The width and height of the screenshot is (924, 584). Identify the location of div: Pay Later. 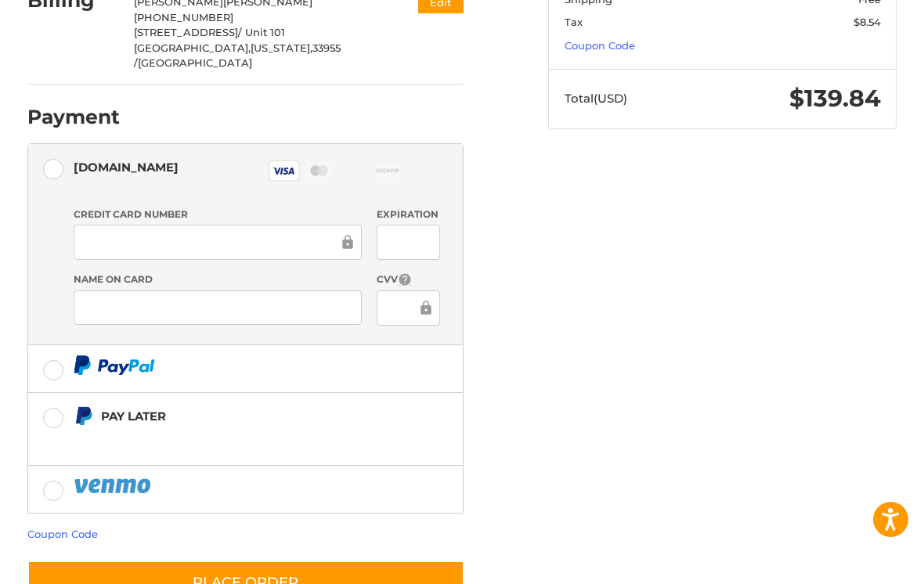
(250, 416).